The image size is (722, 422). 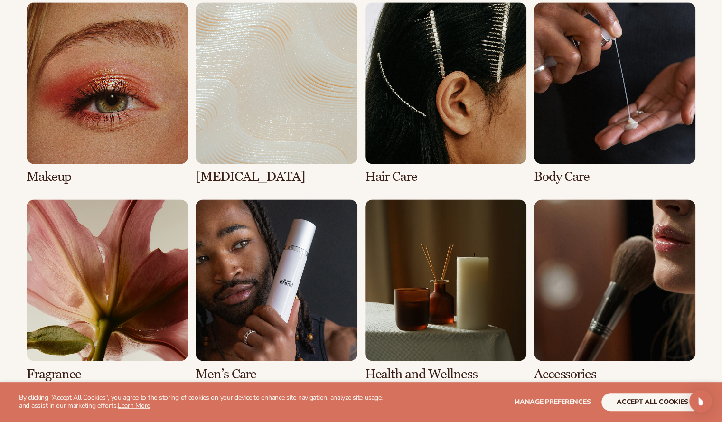 I want to click on button: accept all cookies, so click(x=652, y=402).